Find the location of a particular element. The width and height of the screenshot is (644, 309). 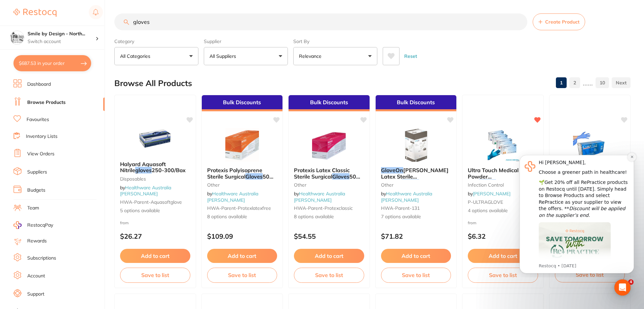

p: Switch account is located at coordinates (61, 41).